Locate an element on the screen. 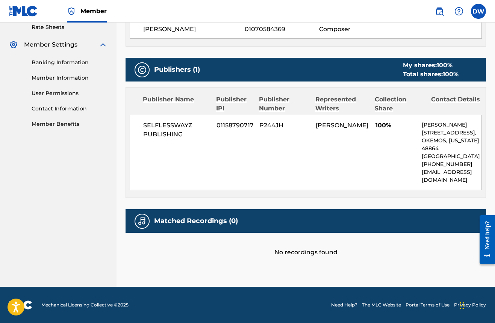  span: 01158790717 is located at coordinates (235, 126).